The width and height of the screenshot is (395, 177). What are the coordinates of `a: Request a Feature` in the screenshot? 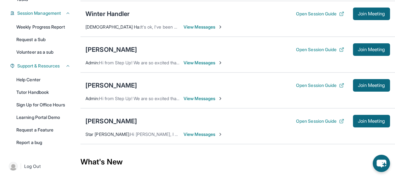 It's located at (43, 130).